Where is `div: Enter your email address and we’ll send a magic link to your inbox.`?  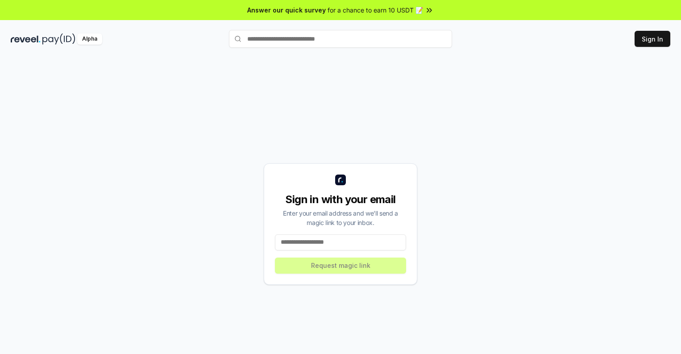 div: Enter your email address and we’ll send a magic link to your inbox. is located at coordinates (340, 218).